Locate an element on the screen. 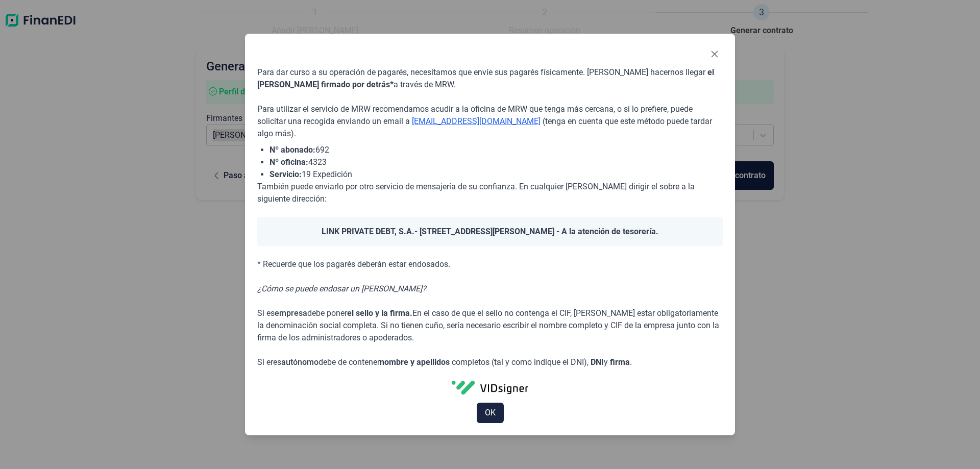  li: 4323 is located at coordinates (496, 162).